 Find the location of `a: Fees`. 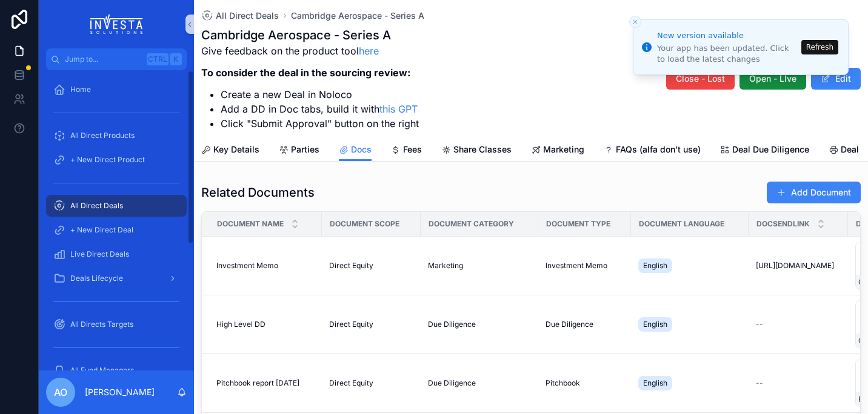

a: Fees is located at coordinates (406, 151).